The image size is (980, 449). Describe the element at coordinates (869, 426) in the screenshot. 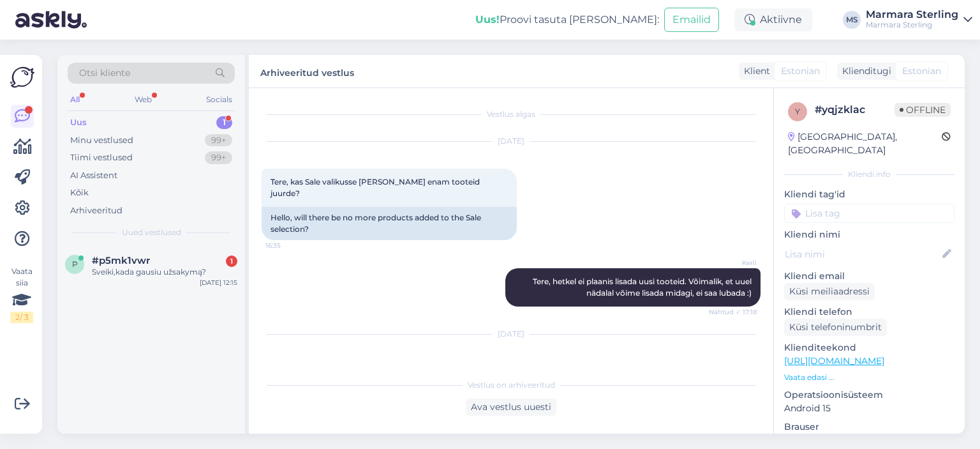

I see `p: Brauser` at that location.